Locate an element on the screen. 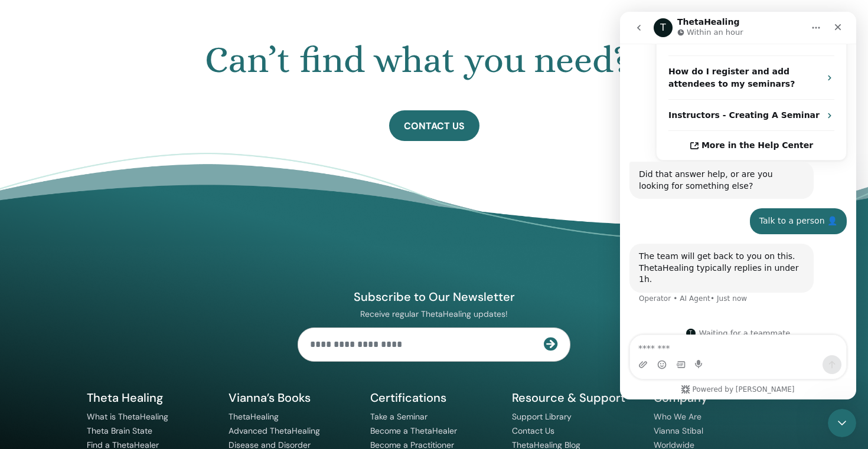  a: Who We Are is located at coordinates (677, 417).